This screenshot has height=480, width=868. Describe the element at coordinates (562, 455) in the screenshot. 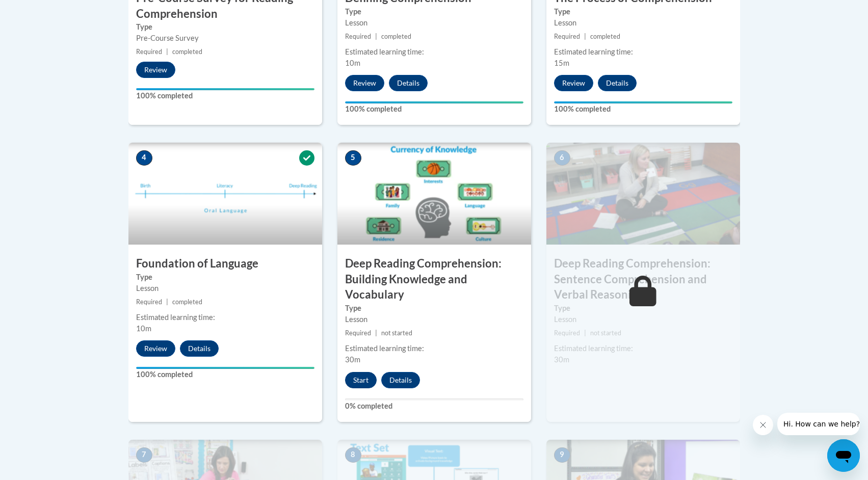

I see `span: 9` at that location.